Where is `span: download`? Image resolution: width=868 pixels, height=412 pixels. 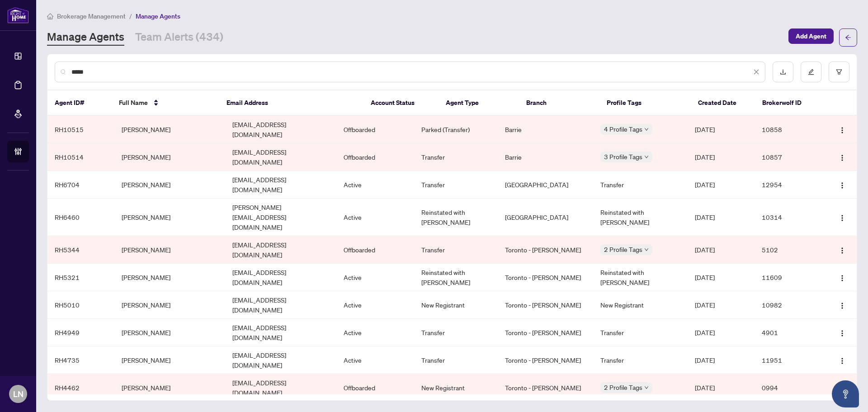
span: download is located at coordinates (783, 72).